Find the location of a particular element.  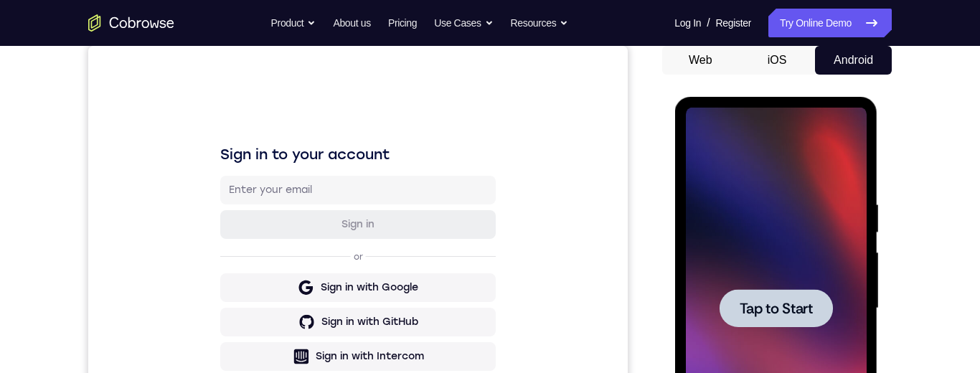

button: Tap to Start is located at coordinates (101, 211).